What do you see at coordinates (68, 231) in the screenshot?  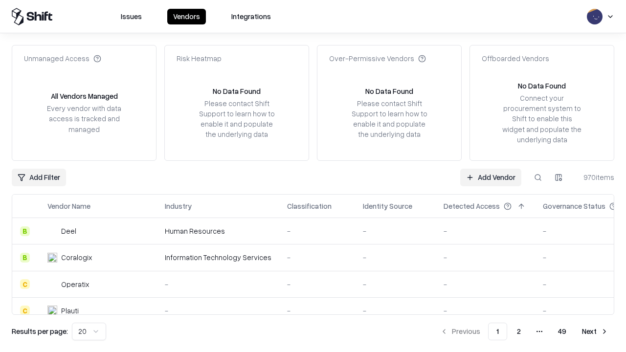 I see `div: Deel` at bounding box center [68, 231].